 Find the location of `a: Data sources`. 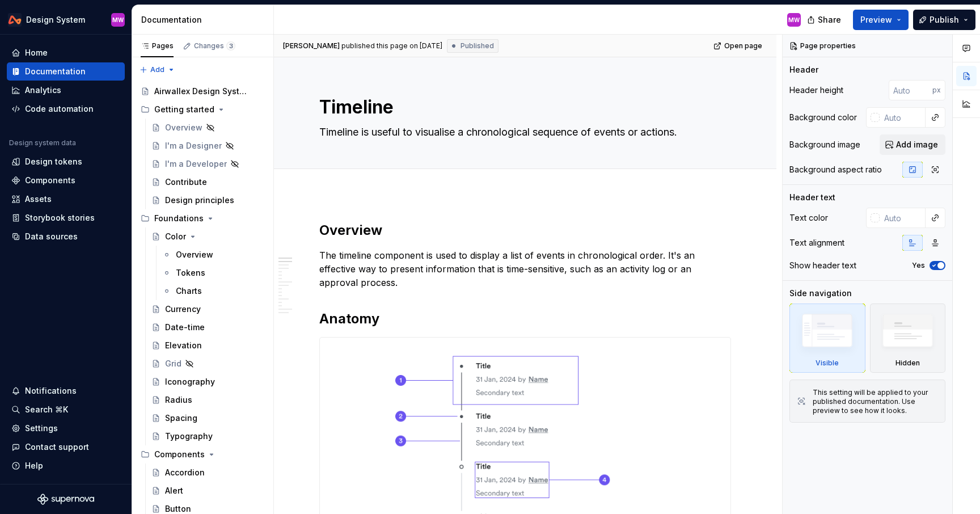

a: Data sources is located at coordinates (65, 237).